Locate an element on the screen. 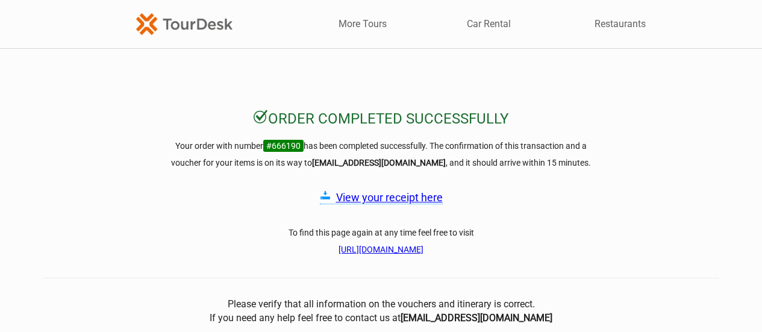 Image resolution: width=762 pixels, height=332 pixels. img: TourDesk-logo-td-orange-v1.png is located at coordinates (184, 23).